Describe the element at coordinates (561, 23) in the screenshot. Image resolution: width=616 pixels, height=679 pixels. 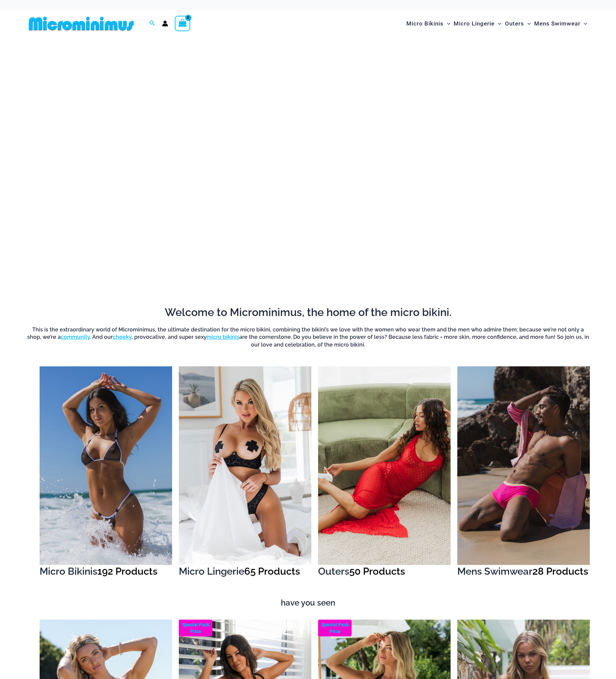
I see `a: Mens SwimwearMenu ToggleMenu Toggle` at that location.